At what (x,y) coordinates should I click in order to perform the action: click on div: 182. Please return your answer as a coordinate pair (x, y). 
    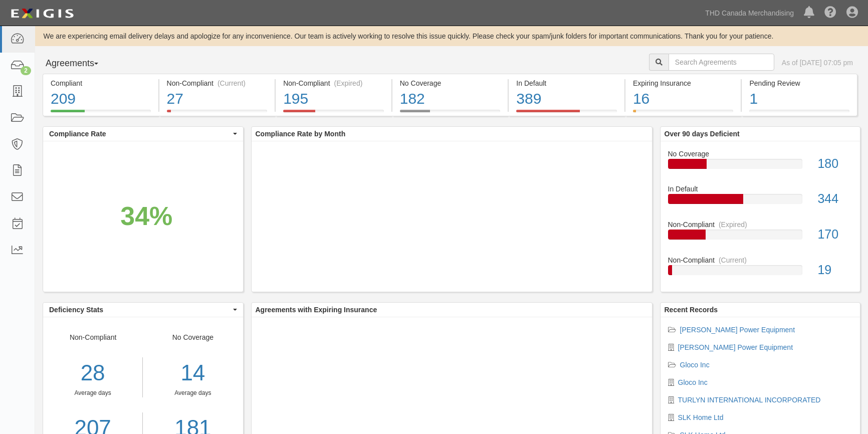
    Looking at the image, I should click on (450, 99).